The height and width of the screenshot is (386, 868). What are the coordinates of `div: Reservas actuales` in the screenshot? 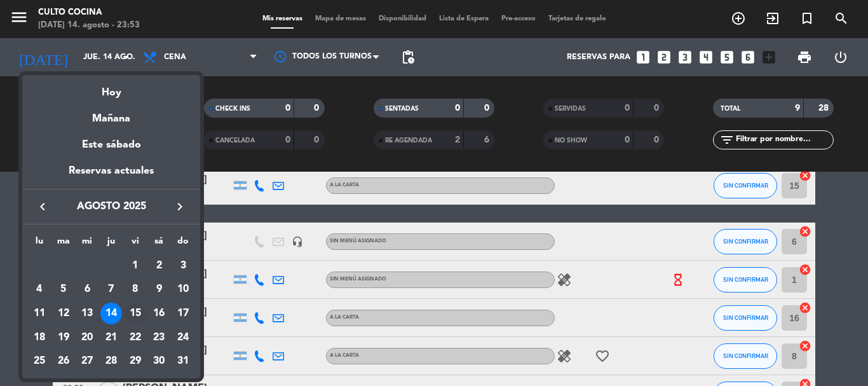 It's located at (111, 175).